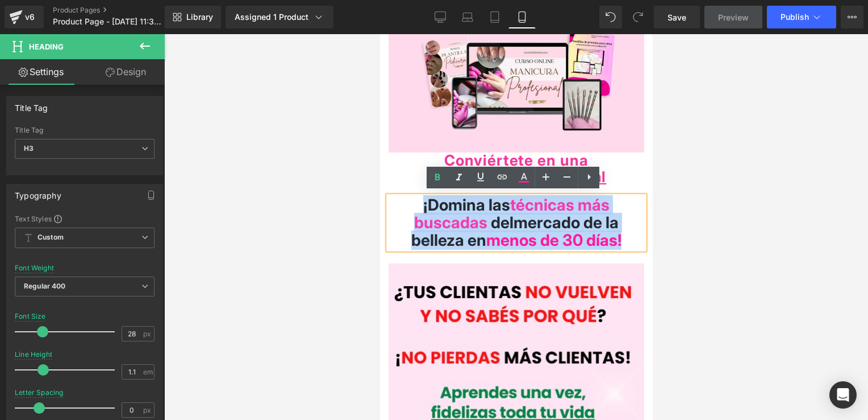  Describe the element at coordinates (852, 17) in the screenshot. I see `button: More` at that location.